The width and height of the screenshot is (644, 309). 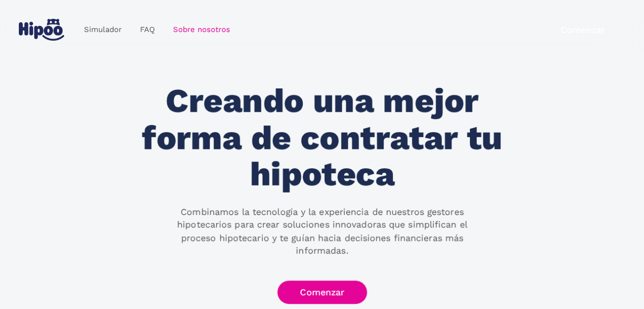 I want to click on a: FAQ, so click(x=147, y=29).